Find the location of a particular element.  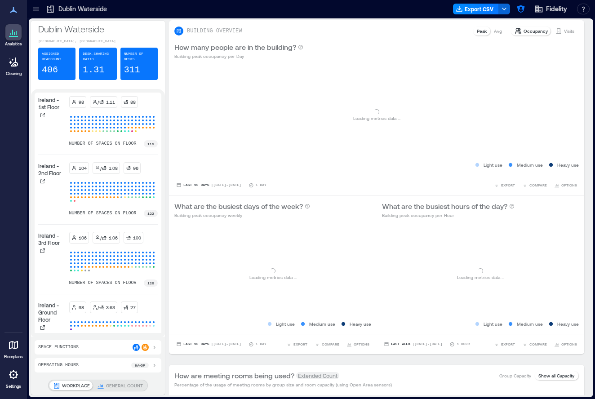

p: Building peak occupancy per Day is located at coordinates (239, 56).